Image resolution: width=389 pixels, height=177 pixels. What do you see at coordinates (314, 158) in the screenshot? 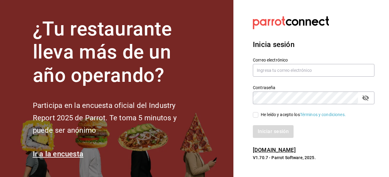
I see `p: V1.70.7 - Parrot Software, 2025.` at bounding box center [314, 158].